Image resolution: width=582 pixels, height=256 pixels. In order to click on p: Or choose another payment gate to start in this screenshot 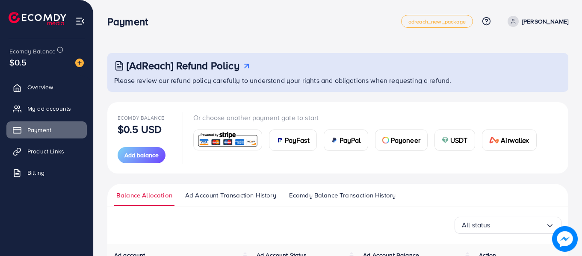, I will do `click(368, 118)`.